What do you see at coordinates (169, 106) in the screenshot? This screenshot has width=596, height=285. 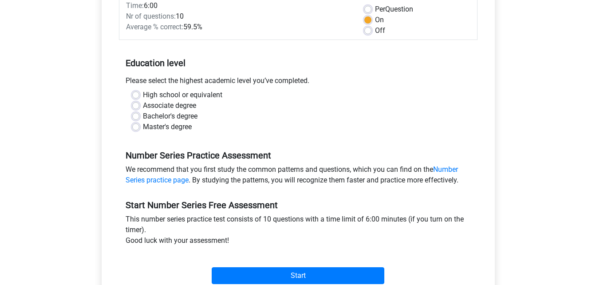 I see `label: Associate degree` at bounding box center [169, 106].